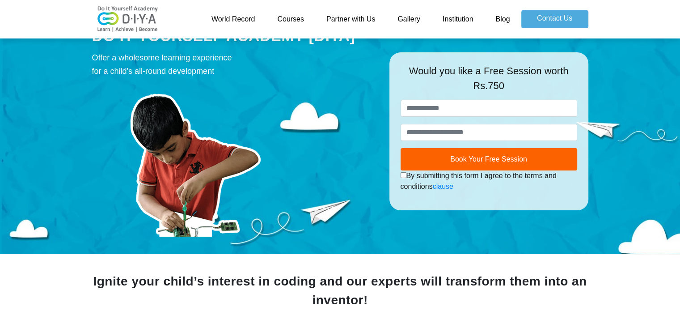 This screenshot has width=680, height=311. I want to click on img: course-prod.png, so click(195, 159).